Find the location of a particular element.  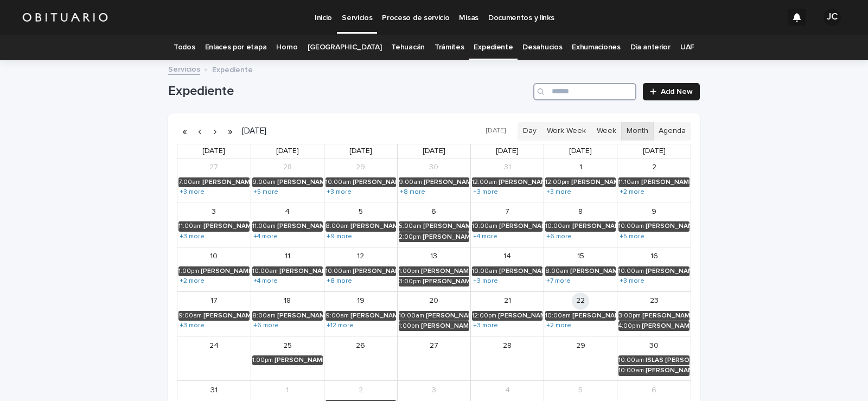

div: 8:00am is located at coordinates (337, 226).